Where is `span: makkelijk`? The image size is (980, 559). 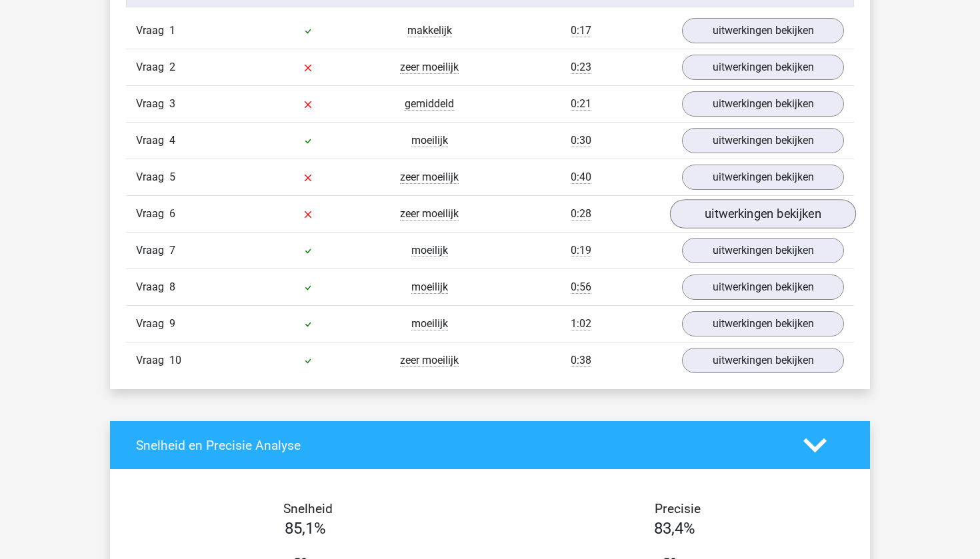 span: makkelijk is located at coordinates (430, 31).